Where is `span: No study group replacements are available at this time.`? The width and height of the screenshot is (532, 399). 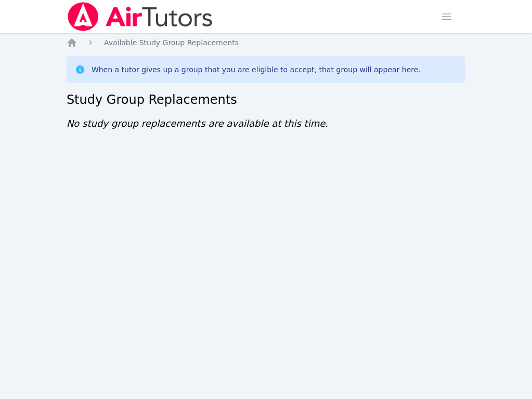 span: No study group replacements are available at this time. is located at coordinates (197, 123).